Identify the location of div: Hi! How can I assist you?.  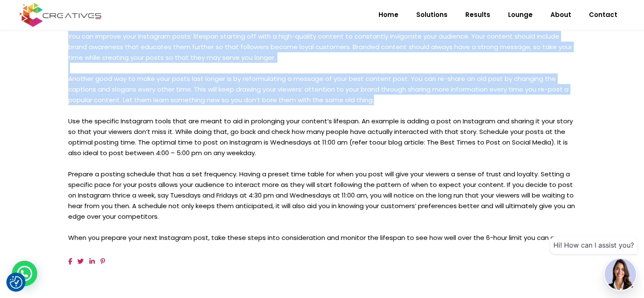
(593, 245).